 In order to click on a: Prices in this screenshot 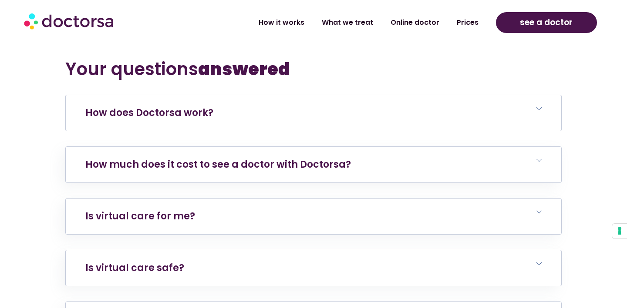, I will do `click(467, 23)`.